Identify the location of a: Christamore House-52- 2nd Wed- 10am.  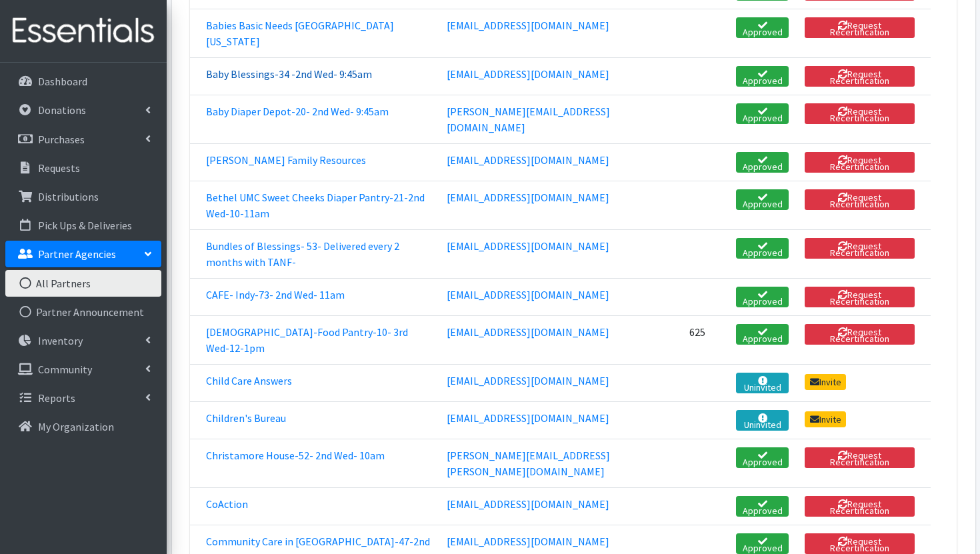
(295, 456).